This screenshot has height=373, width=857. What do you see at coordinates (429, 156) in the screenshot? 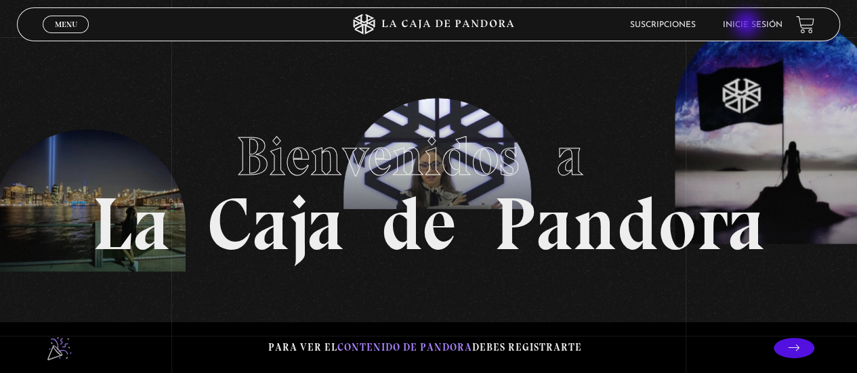
I see `span: Bienvenidos a` at bounding box center [429, 156].